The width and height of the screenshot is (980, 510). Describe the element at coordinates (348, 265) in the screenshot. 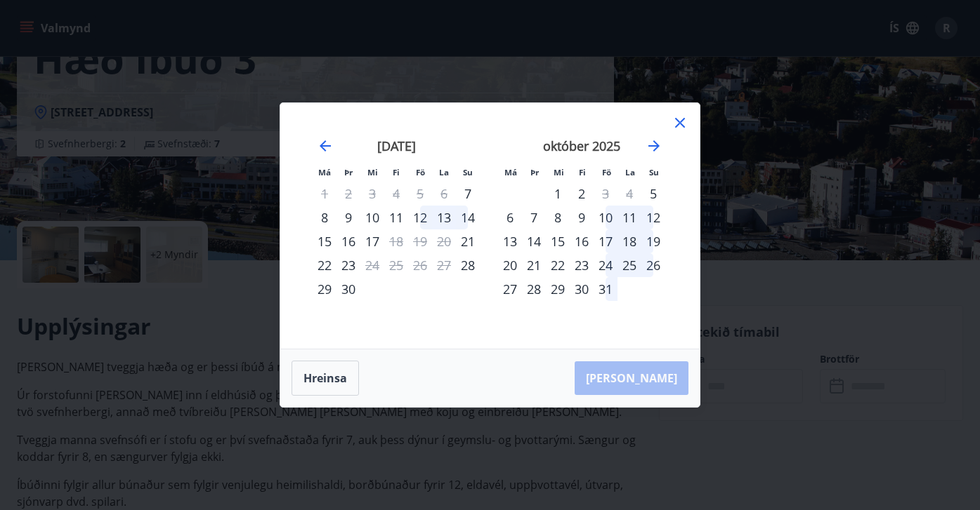

I see `td: Choose þriðjudagur, 23. september 2025 as your check-in date. It’s available.` at that location.